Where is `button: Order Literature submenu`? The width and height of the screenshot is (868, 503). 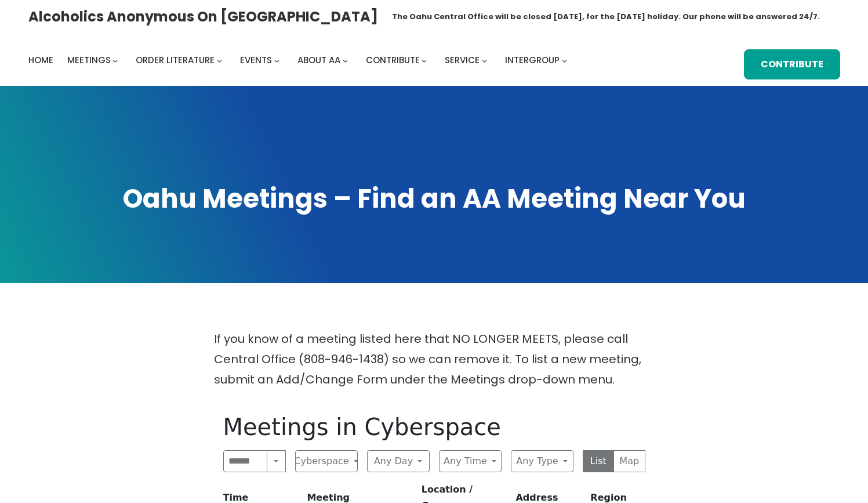 button: Order Literature submenu is located at coordinates (219, 60).